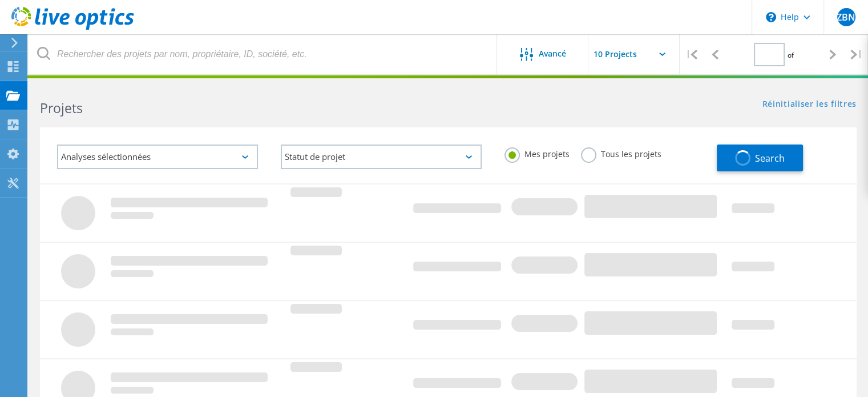 The height and width of the screenshot is (397, 868). I want to click on a: Live Optics Dashboard, so click(72, 28).